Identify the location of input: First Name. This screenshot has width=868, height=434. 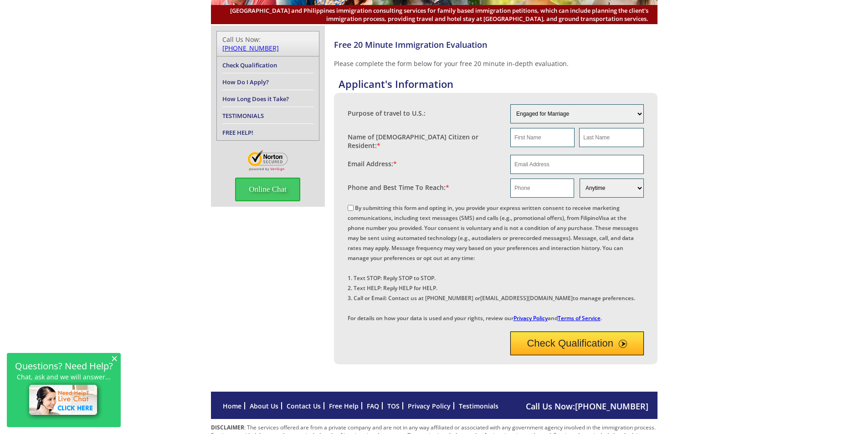
(542, 137).